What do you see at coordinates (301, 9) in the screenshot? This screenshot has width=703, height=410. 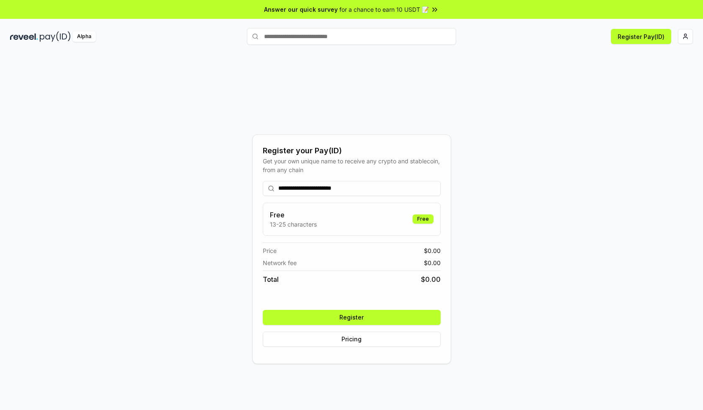 I see `span: Answer our quick survey` at bounding box center [301, 9].